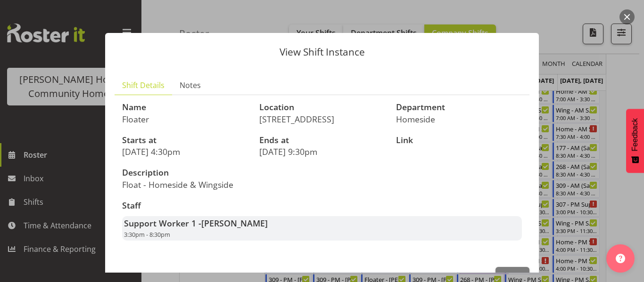 The height and width of the screenshot is (282, 644). What do you see at coordinates (635, 141) in the screenshot?
I see `button: Feedback - Show survey` at bounding box center [635, 141].